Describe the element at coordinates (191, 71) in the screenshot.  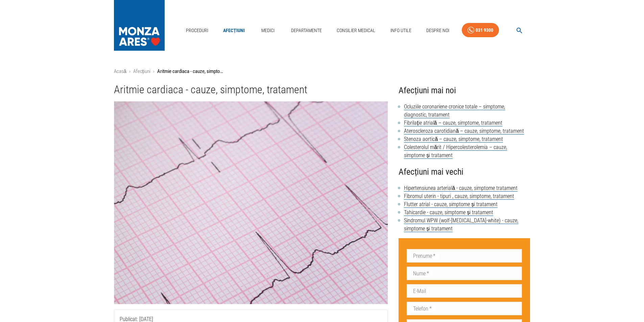
I see `p: Aritmie cardiaca - cauze, simptome, tratament` at that location.